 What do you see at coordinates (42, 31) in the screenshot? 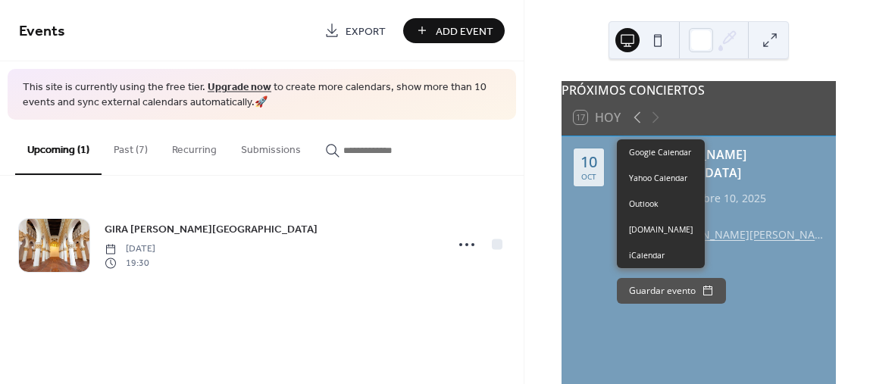
I see `span: Events` at bounding box center [42, 31].